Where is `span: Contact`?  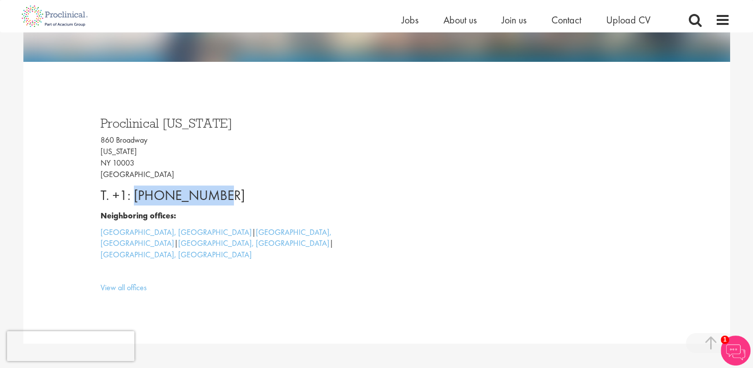 span: Contact is located at coordinates (567, 20).